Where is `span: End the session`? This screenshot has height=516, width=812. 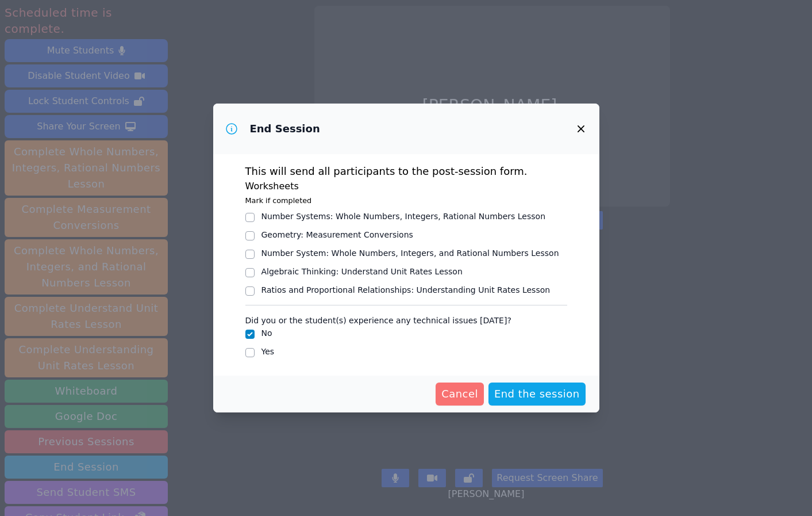
span: End the session is located at coordinates (537, 394).